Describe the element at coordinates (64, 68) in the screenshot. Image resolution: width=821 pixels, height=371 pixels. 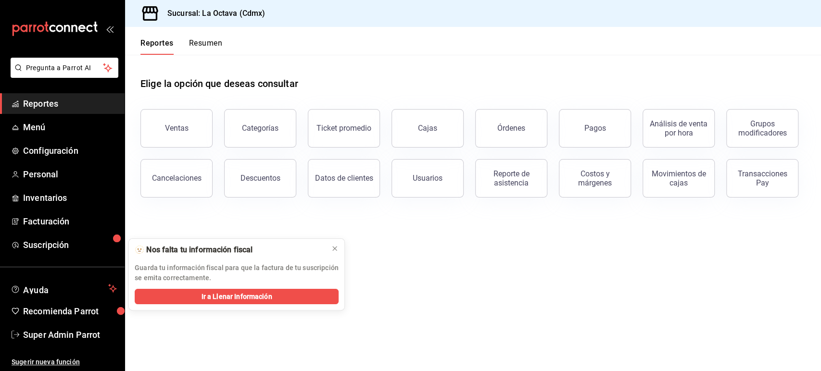
I see `button: Pregunta a Parrot AI` at that location.